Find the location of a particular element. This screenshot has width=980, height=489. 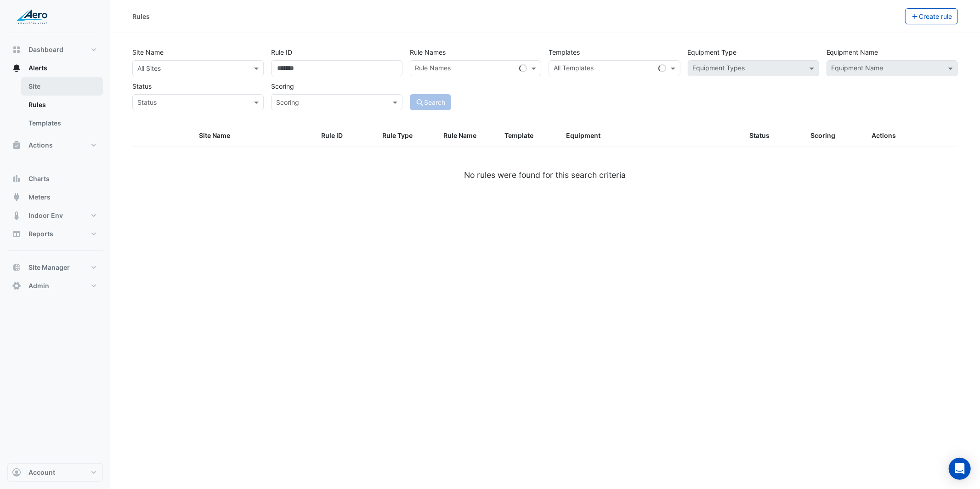

button: Alerts is located at coordinates (56, 68).